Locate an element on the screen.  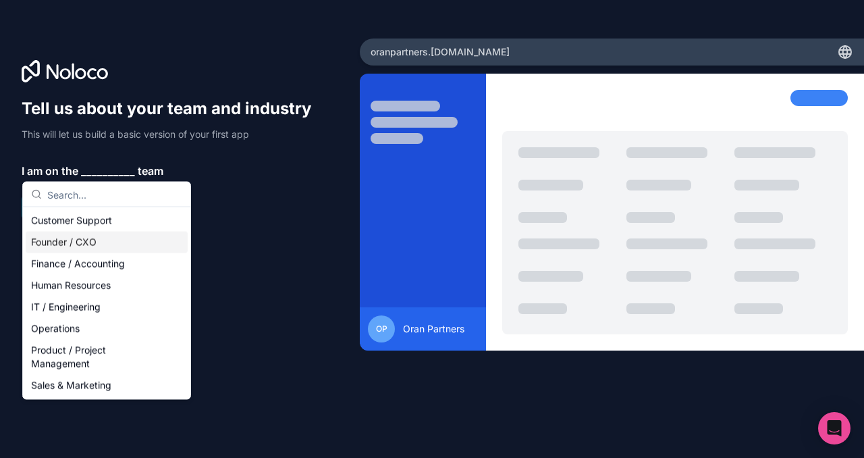
span: Oran Partners is located at coordinates (433, 329).